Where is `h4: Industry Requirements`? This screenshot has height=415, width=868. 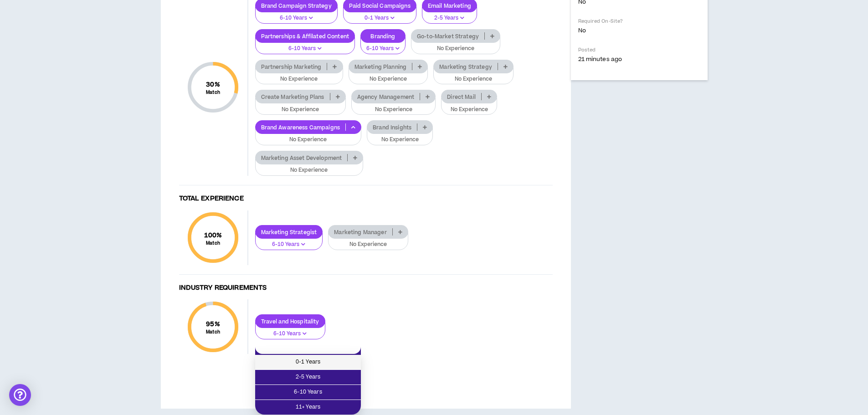
h4: Industry Requirements is located at coordinates (366, 288).